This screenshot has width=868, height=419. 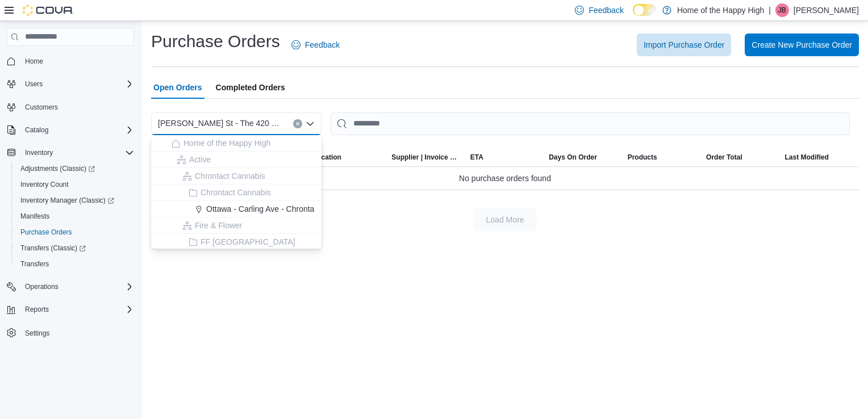 I want to click on span: Chrontact Cannabis, so click(x=230, y=176).